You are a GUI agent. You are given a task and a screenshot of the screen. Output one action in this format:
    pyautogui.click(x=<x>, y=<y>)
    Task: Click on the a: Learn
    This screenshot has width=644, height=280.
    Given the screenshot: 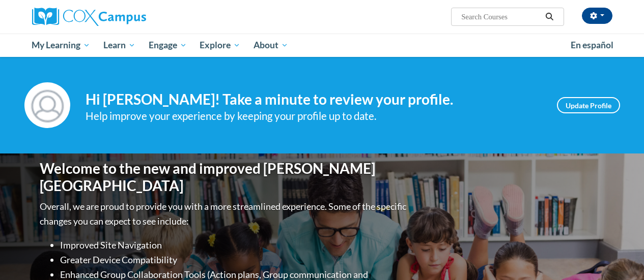 What is the action you would take?
    pyautogui.click(x=119, y=45)
    